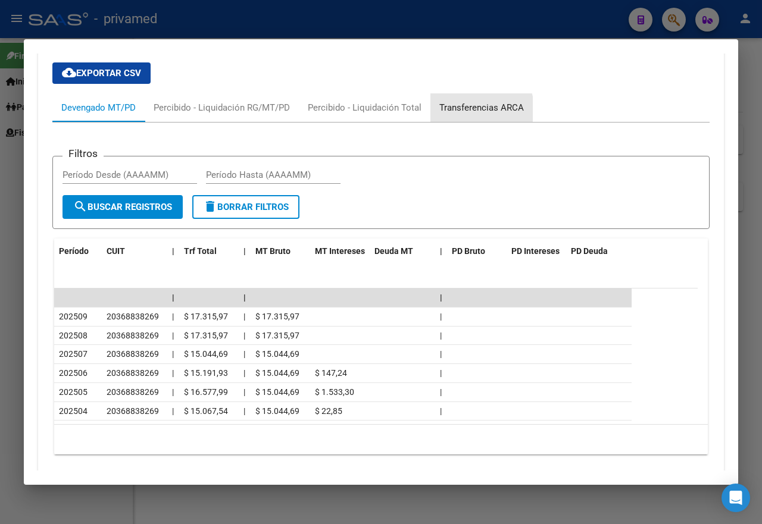  Describe the element at coordinates (73, 317) in the screenshot. I see `span: 202509` at that location.